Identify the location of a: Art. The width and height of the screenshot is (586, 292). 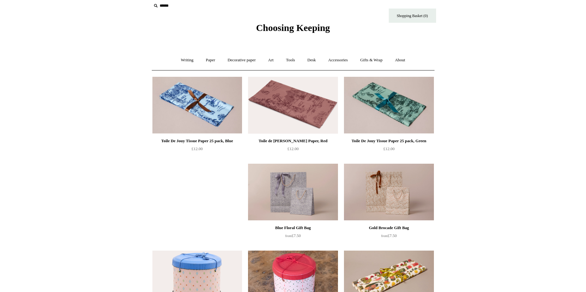
(271, 60).